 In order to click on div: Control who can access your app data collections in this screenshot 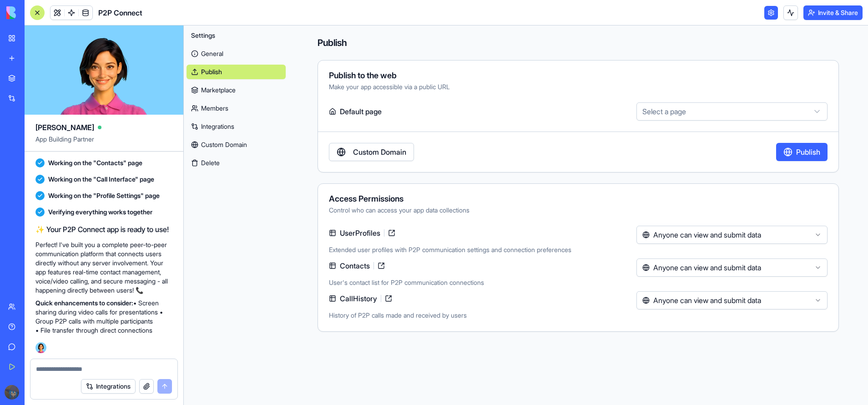, I will do `click(578, 210)`.